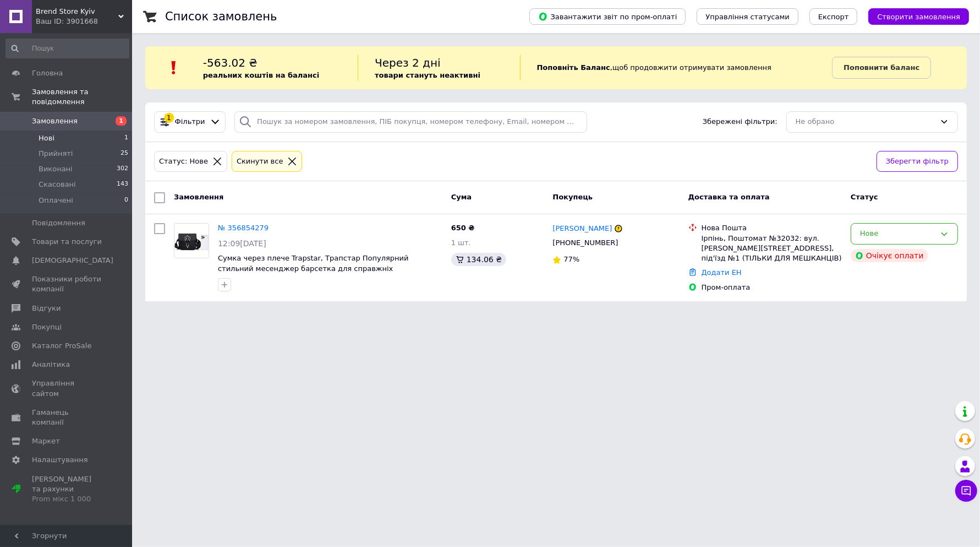 The width and height of the screenshot is (980, 547). Describe the element at coordinates (607, 16) in the screenshot. I see `span: Завантажити звіт по пром-оплаті` at that location.